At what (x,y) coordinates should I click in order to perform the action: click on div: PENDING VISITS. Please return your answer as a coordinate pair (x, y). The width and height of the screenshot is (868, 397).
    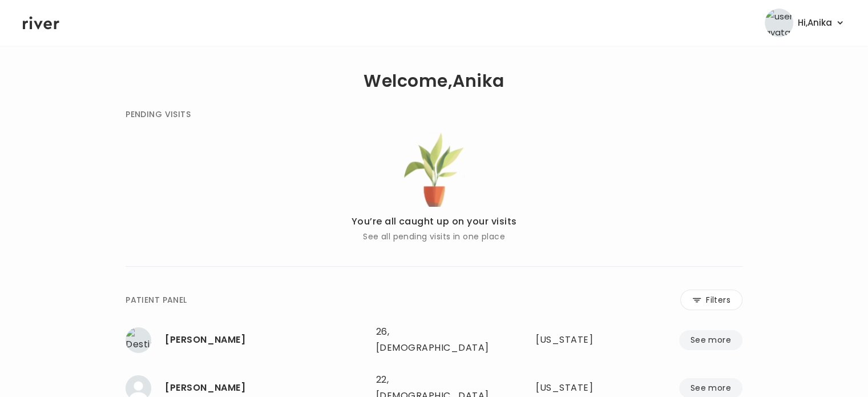
    Looking at the image, I should click on (158, 114).